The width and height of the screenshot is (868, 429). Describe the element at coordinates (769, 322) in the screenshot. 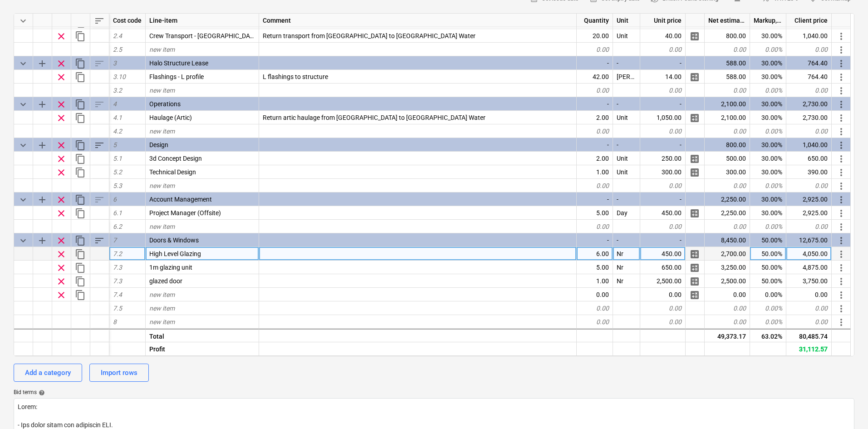

I see `div: 0.00%` at that location.